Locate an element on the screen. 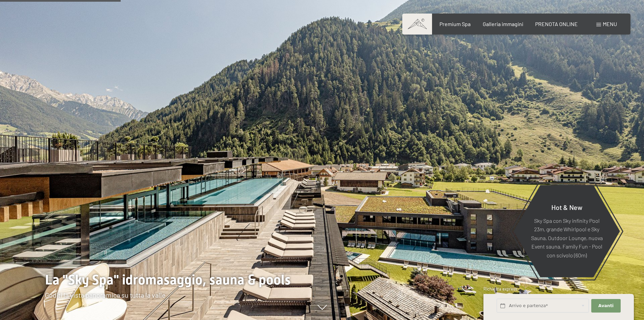  span: Richiesta express is located at coordinates (500, 289).